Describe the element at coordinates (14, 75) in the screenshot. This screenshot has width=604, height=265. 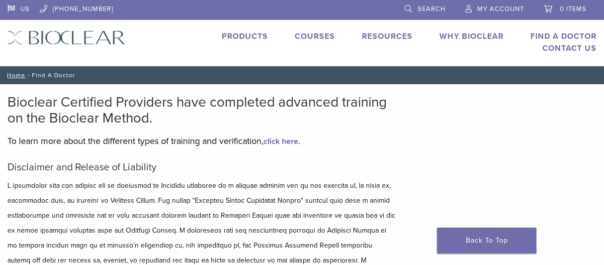
I see `a: Home` at that location.